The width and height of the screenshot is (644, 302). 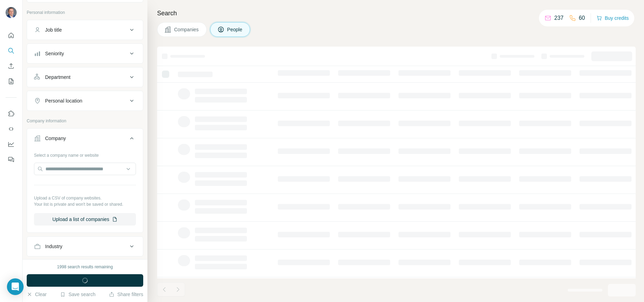 I want to click on p: 237, so click(x=559, y=18).